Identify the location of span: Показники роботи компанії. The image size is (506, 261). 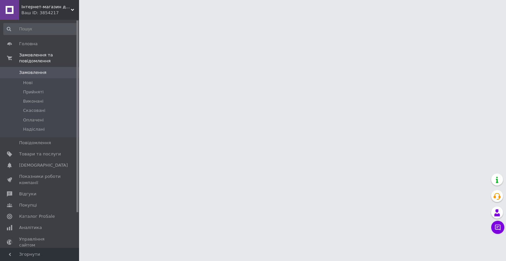
(40, 179).